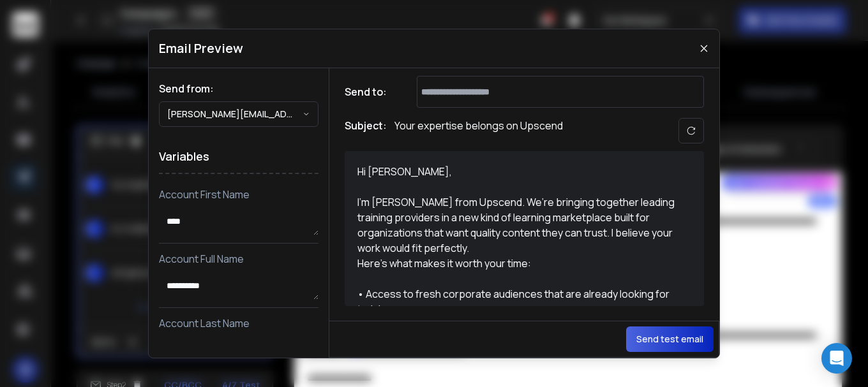  Describe the element at coordinates (366, 131) in the screenshot. I see `h1: Subject:` at that location.